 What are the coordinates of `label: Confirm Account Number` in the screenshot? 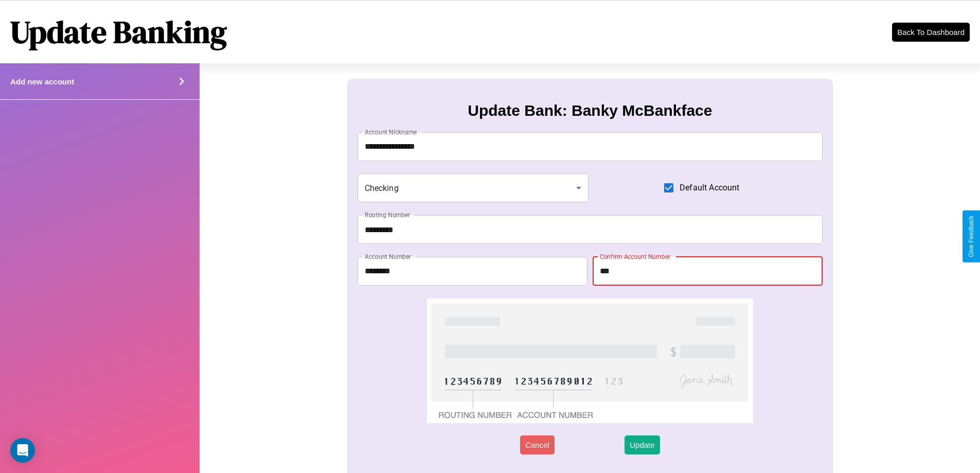 It's located at (635, 256).